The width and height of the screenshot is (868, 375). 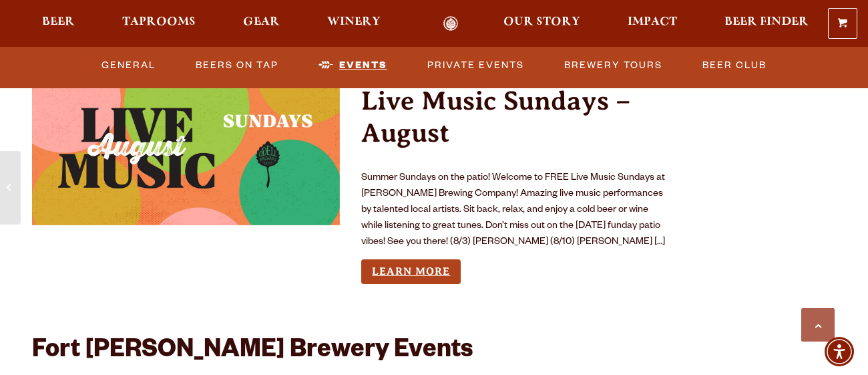 I want to click on a: Learn more about Live Music Sundays – August, so click(x=411, y=271).